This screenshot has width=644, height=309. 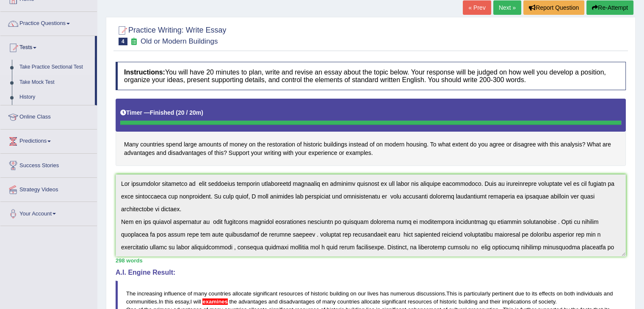 I want to click on span: numerous, so click(x=403, y=293).